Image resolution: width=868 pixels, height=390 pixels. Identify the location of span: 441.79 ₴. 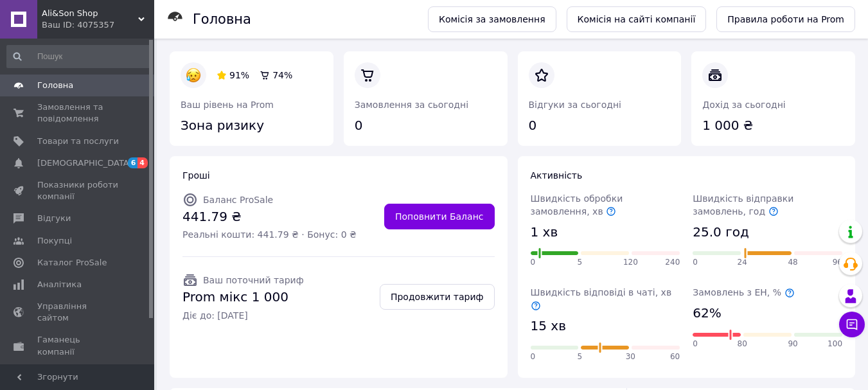
(269, 217).